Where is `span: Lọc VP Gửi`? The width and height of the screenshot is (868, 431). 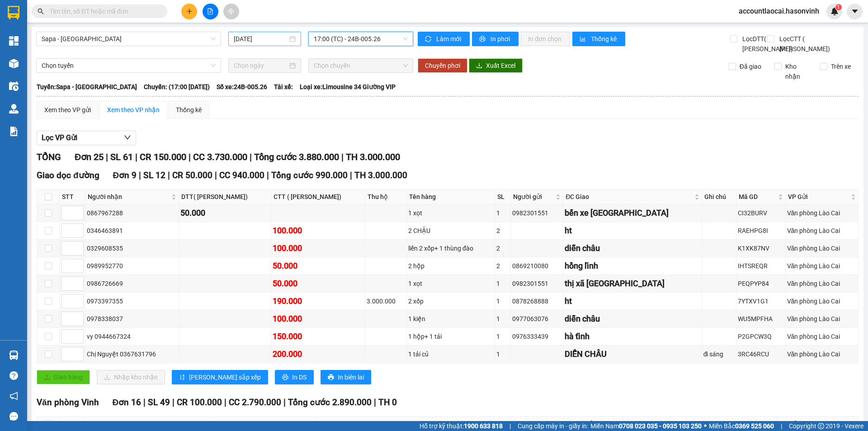
span: Lọc VP Gửi is located at coordinates (59, 137).